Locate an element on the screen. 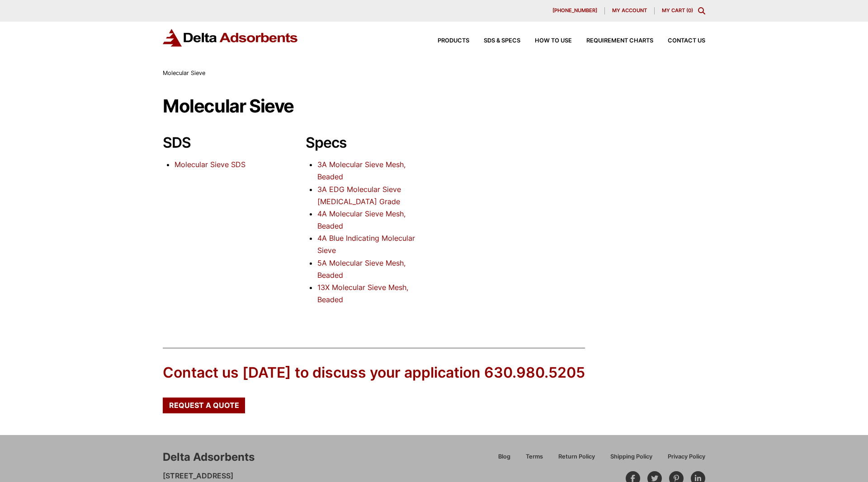 This screenshot has height=482, width=868. span: Request a Quote is located at coordinates (204, 406).